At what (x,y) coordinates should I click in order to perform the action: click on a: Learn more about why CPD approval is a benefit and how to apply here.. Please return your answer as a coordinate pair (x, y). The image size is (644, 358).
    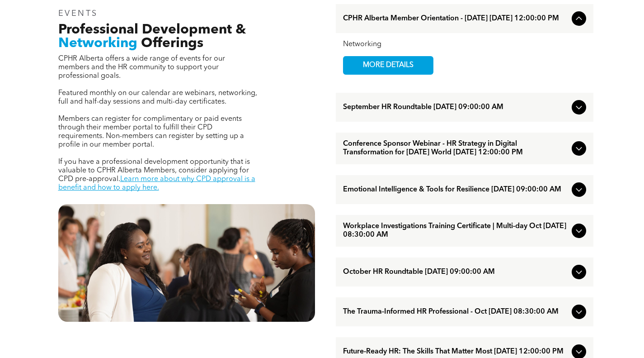
    Looking at the image, I should click on (157, 183).